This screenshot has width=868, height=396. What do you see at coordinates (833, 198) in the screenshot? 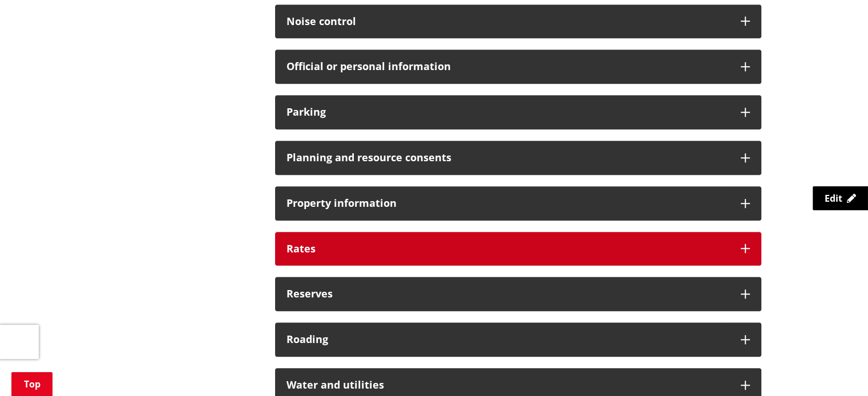
I see `span: Edit` at bounding box center [833, 198].